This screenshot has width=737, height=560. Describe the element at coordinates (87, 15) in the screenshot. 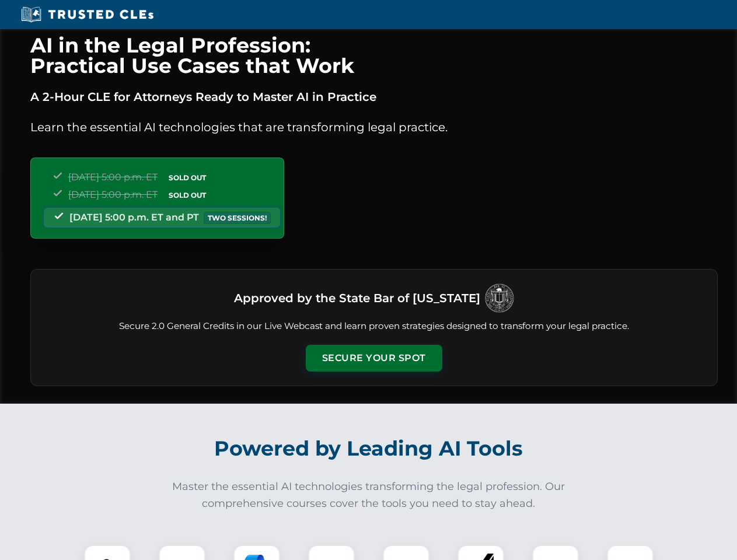

I see `img: Trusted CLEs` at that location.